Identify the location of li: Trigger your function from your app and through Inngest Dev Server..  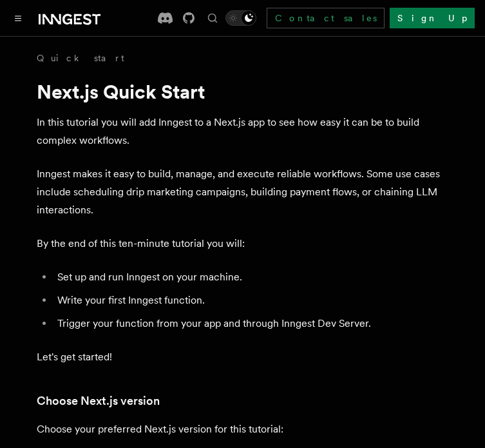
(251, 323).